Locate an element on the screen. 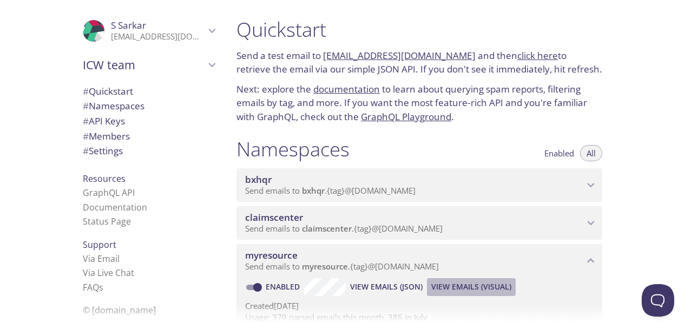  span: Quickstart is located at coordinates (108, 91).